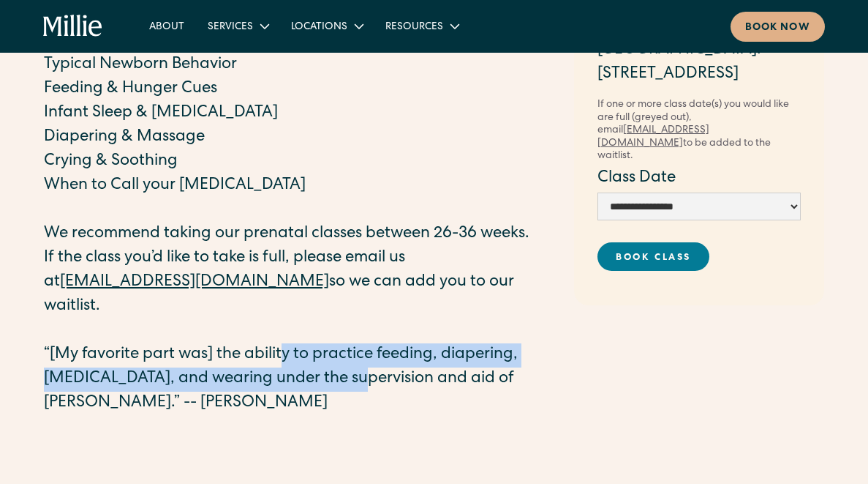 Image resolution: width=868 pixels, height=484 pixels. What do you see at coordinates (699, 131) in the screenshot?
I see `div: If one or more class date(s) you would like are full (greyed out), email to be added to the waitl...` at bounding box center [699, 131].